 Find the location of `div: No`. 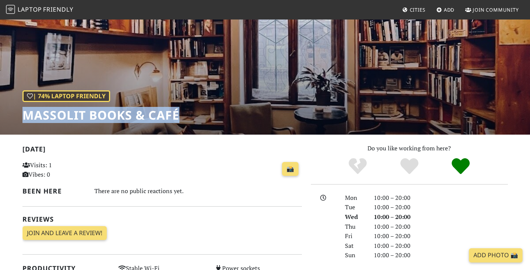

div: No is located at coordinates (358, 166).